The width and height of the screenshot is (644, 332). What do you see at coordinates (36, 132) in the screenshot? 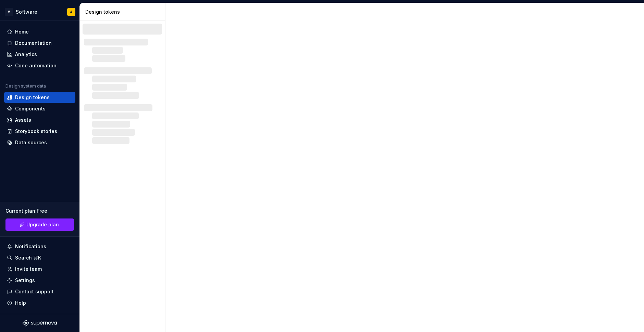
I see `div: Storybook stories` at bounding box center [36, 132].